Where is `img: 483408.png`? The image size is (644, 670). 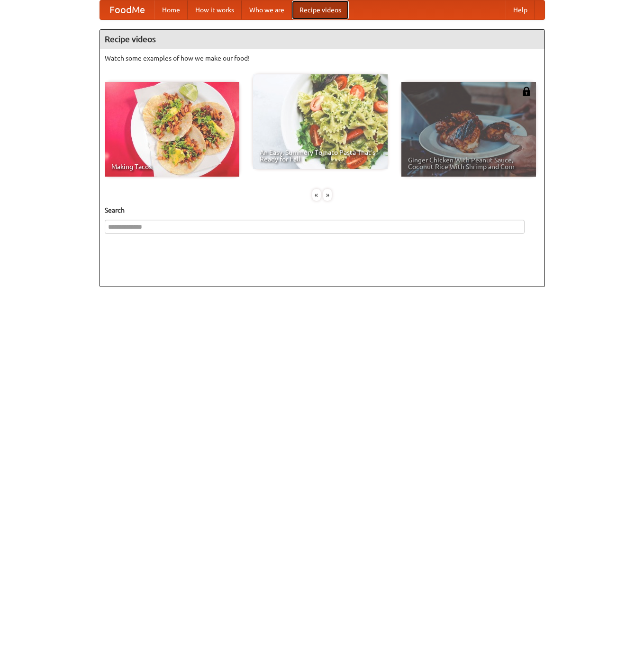
img: 483408.png is located at coordinates (526, 92).